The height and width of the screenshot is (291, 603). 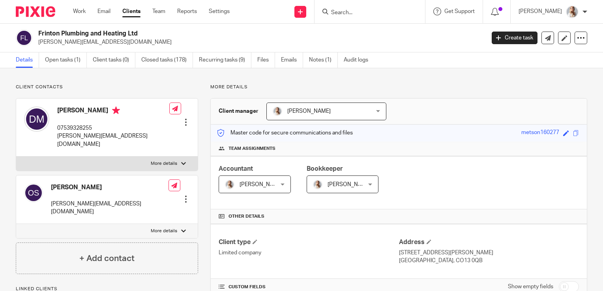 I want to click on a: Client tasks (0), so click(x=114, y=60).